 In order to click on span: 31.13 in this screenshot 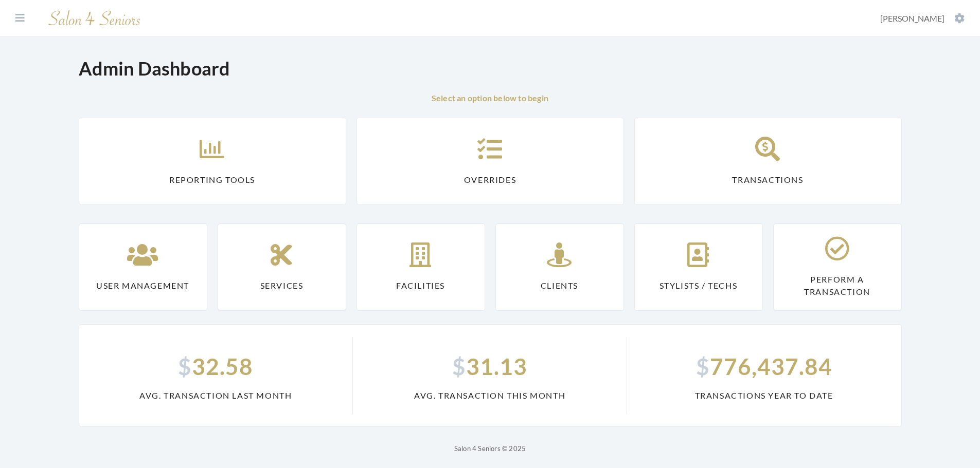, I will do `click(489, 366)`.